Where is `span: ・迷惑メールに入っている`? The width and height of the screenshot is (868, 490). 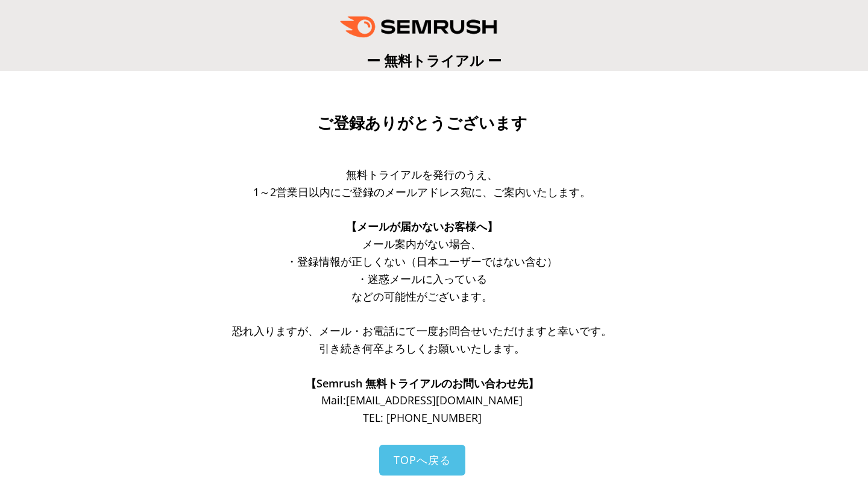 span: ・迷惑メールに入っている is located at coordinates (422, 279).